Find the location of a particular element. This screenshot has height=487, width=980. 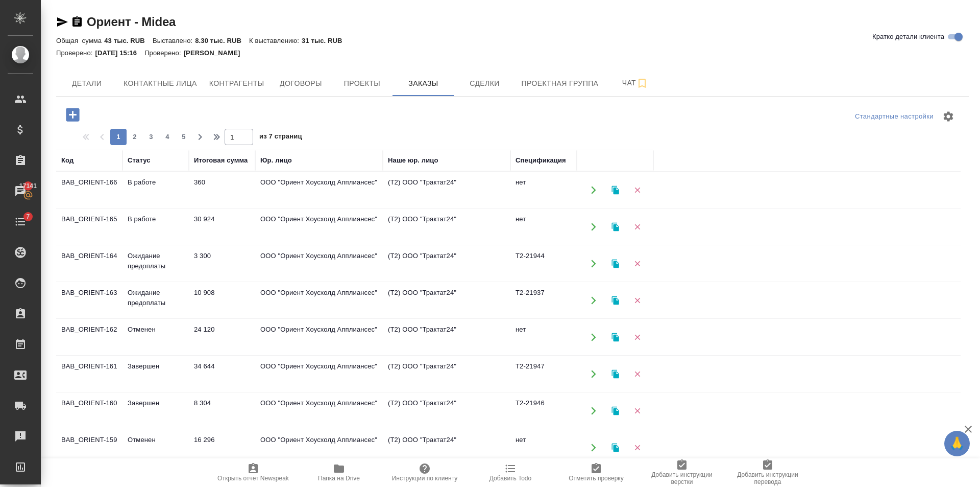

span: 4 is located at coordinates (167, 137).